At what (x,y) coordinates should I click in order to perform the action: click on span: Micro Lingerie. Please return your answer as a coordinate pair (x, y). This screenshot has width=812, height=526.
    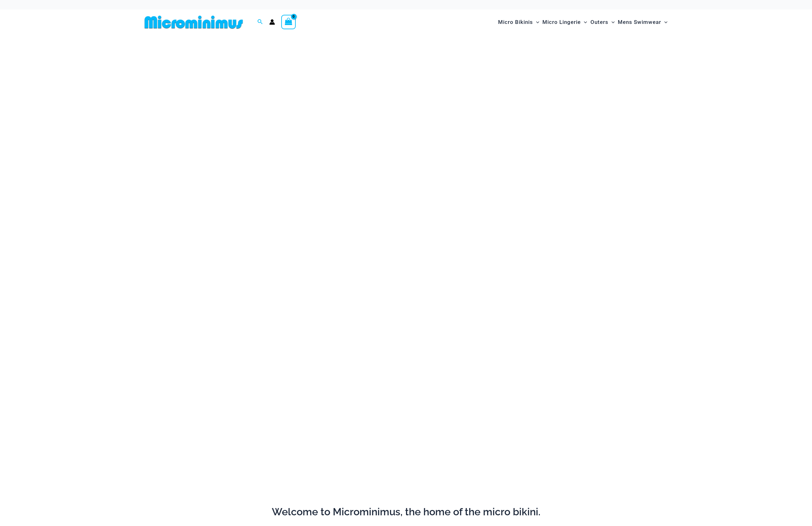
    Looking at the image, I should click on (562, 22).